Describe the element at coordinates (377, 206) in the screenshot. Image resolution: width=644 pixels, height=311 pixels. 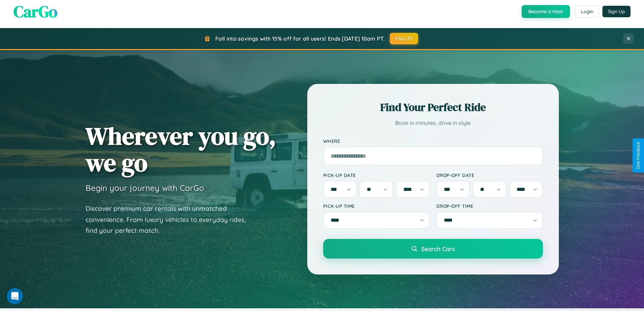
I see `label: Pick-up Time` at that location.